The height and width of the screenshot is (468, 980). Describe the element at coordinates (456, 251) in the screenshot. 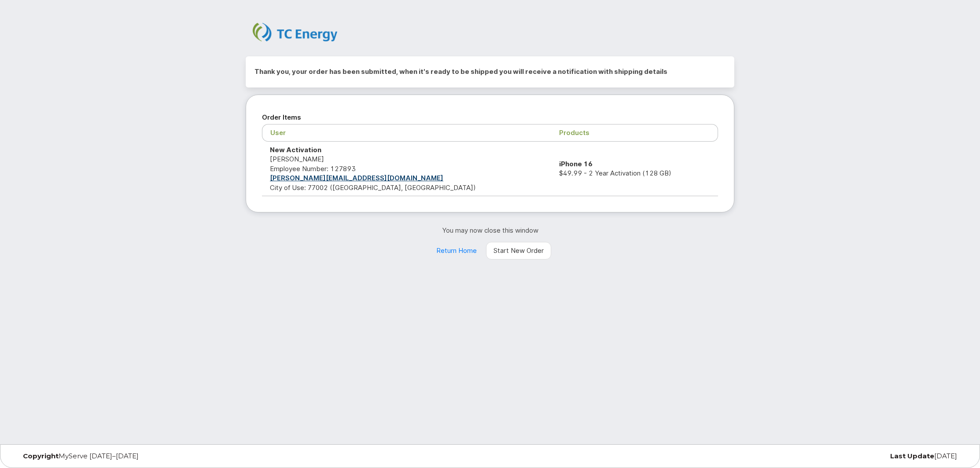

I see `a: Return Home` at that location.